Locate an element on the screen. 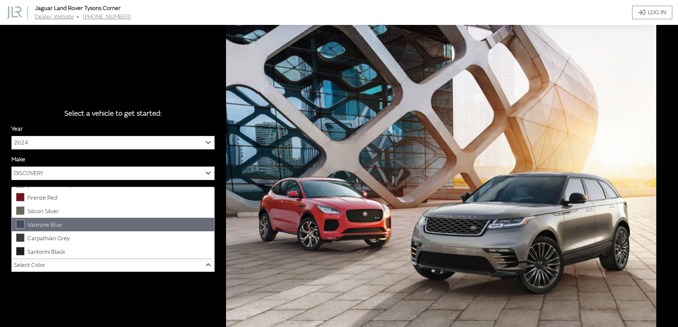 This screenshot has width=678, height=327. span: Santorini Black is located at coordinates (46, 252).